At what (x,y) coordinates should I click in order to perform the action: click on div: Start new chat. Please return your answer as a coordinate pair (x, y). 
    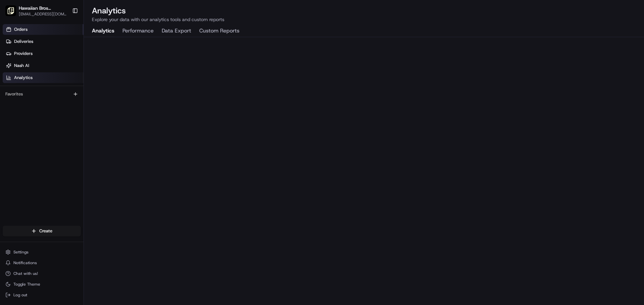
    Looking at the image, I should click on (67, 67).